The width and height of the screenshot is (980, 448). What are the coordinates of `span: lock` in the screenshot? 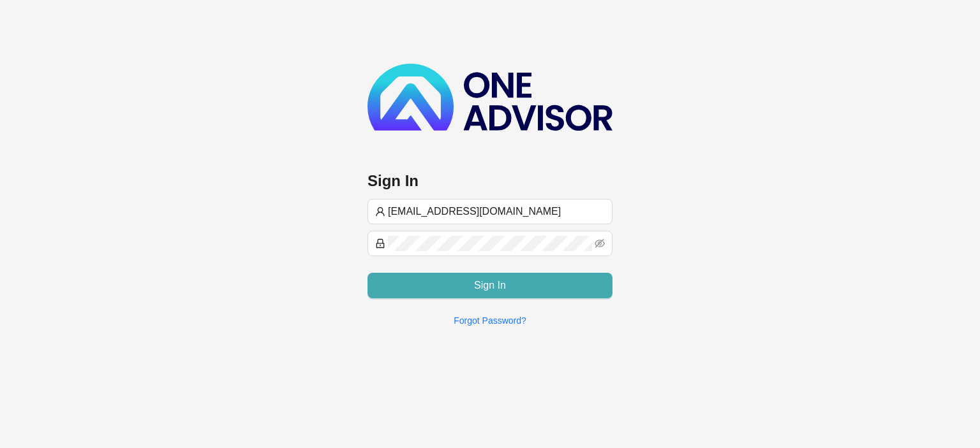 It's located at (380, 243).